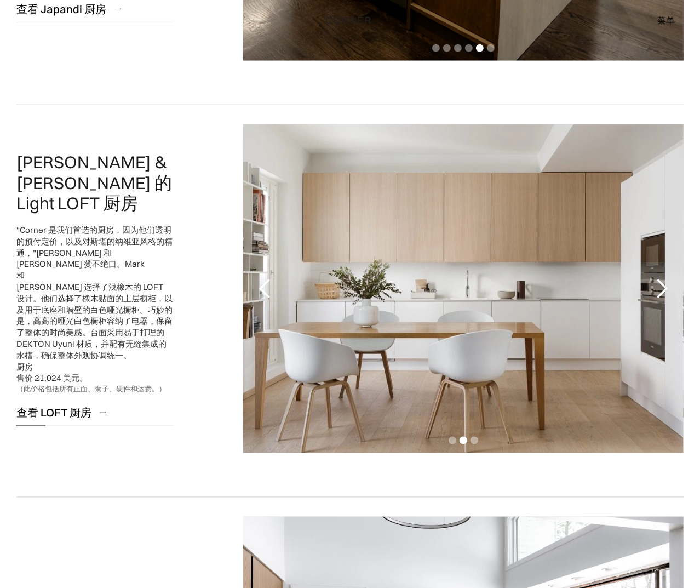  I want to click on font: 菜单, so click(666, 20).